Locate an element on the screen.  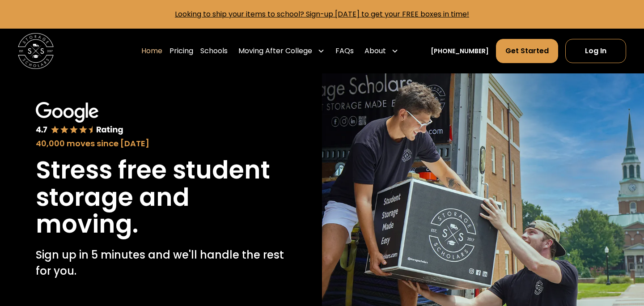
a: Pricing is located at coordinates (181, 51).